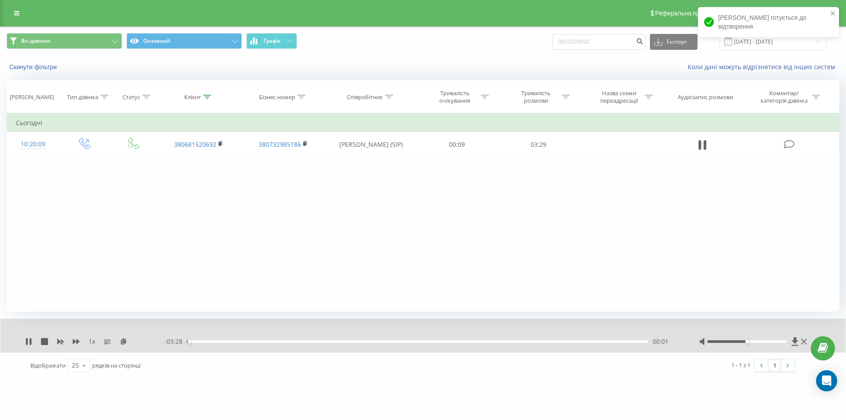 The image size is (846, 420). Describe the element at coordinates (272, 41) in the screenshot. I see `span: Графік` at that location.